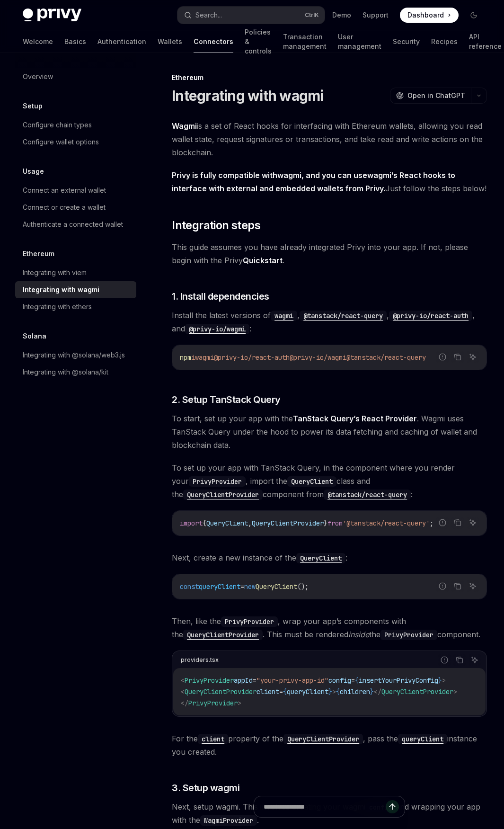 This screenshot has height=829, width=504. What do you see at coordinates (33, 171) in the screenshot?
I see `h5: Usage` at bounding box center [33, 171].